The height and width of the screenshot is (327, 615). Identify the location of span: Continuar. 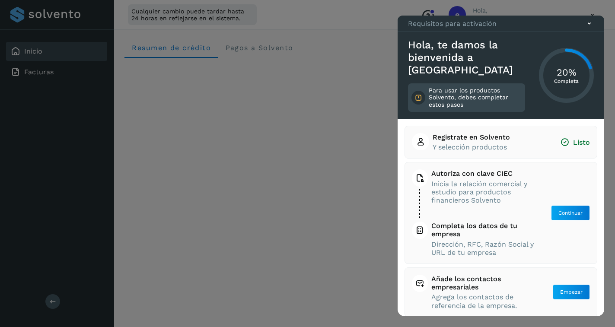
(570, 213).